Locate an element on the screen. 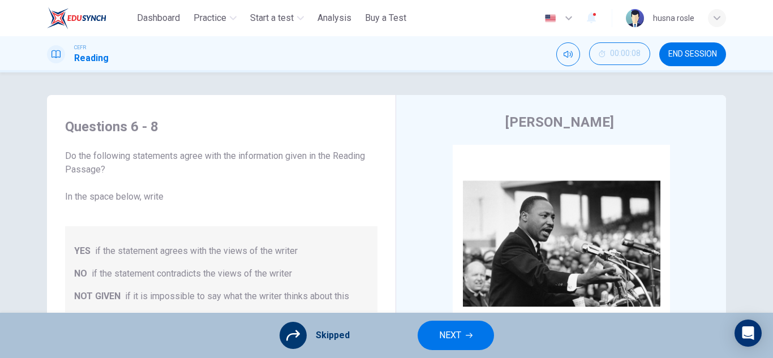 The image size is (773, 358). button: 00:00:08 is located at coordinates (619, 54).